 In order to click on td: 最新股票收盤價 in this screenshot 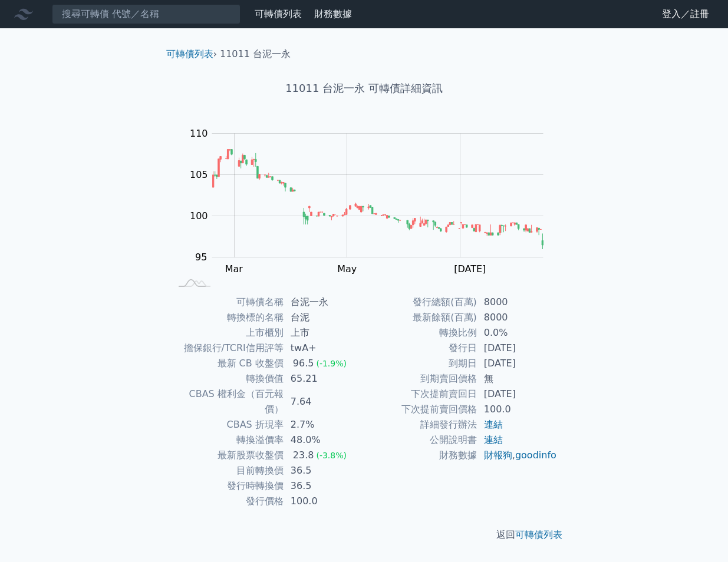, I will do `click(227, 456)`.